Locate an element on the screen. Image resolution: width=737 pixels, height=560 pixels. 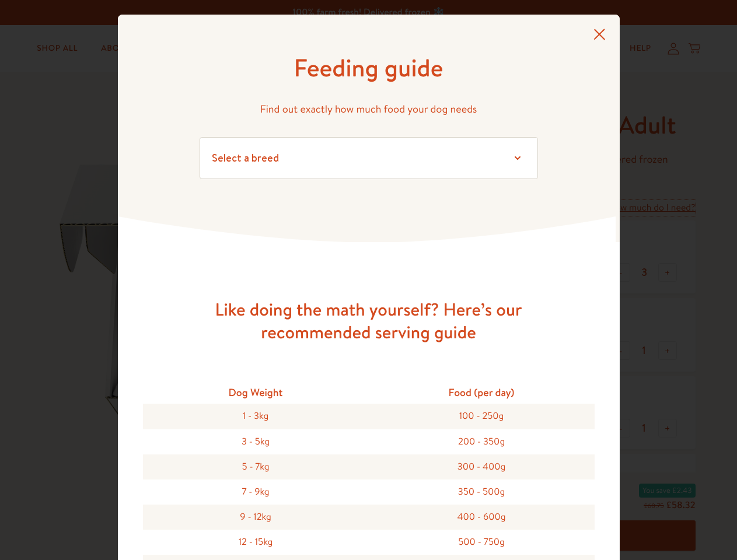
div: 500 - 750g is located at coordinates (481, 542).